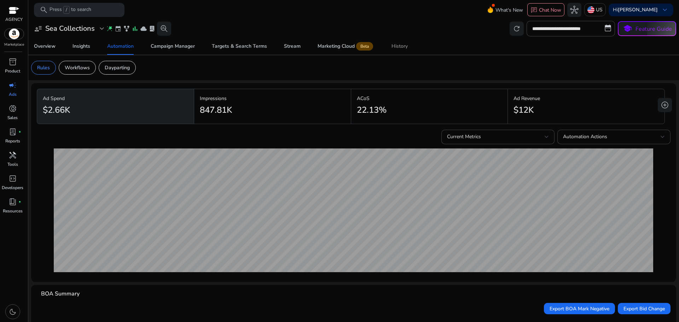 This screenshot has width=679, height=322. Describe the element at coordinates (575, 10) in the screenshot. I see `button: hub` at that location.